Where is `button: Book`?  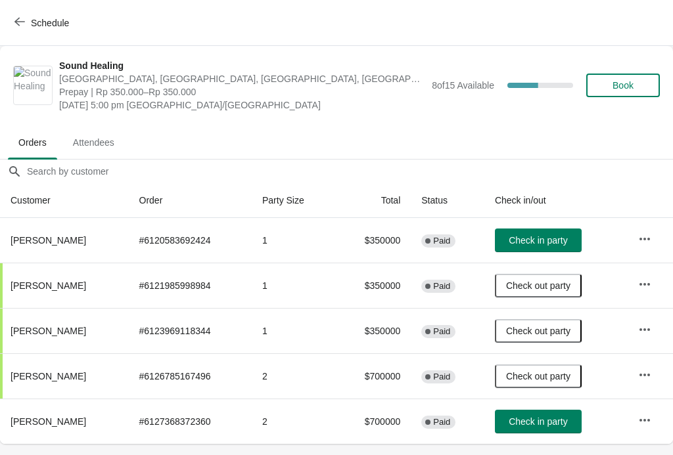
button: Book is located at coordinates (623, 85).